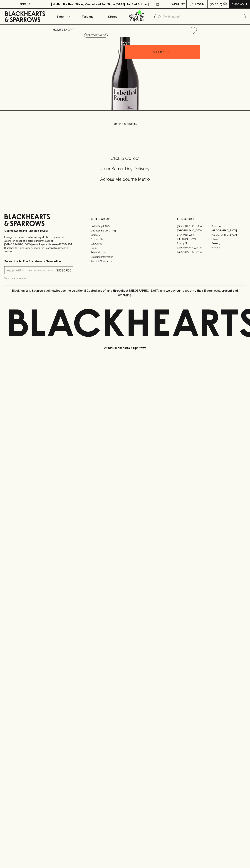  Describe the element at coordinates (64, 270) in the screenshot. I see `p: SUBSCRIBE` at that location.